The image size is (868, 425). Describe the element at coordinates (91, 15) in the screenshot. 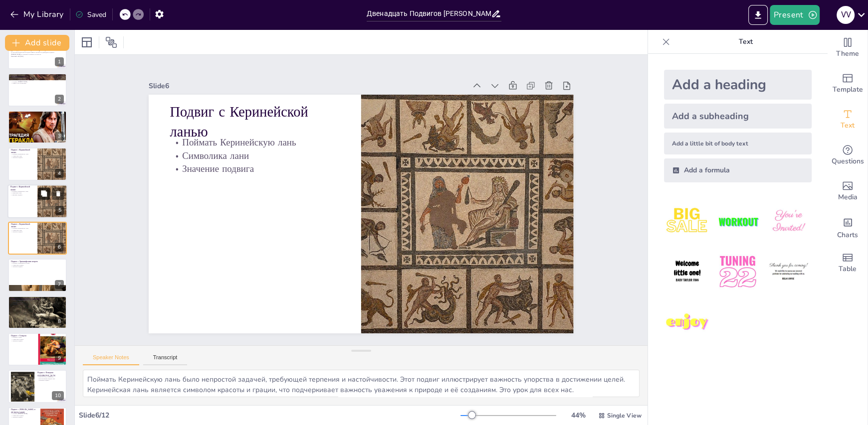

I see `div: Saved` at that location.